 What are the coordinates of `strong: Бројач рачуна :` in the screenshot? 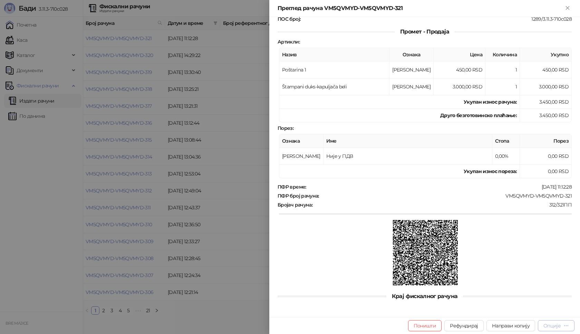 It's located at (295, 205).